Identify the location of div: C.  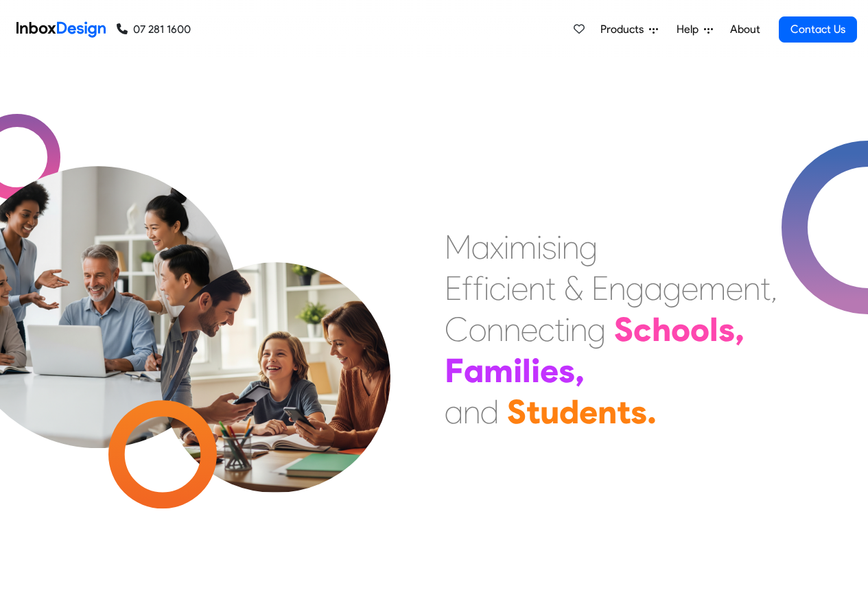
(456, 329).